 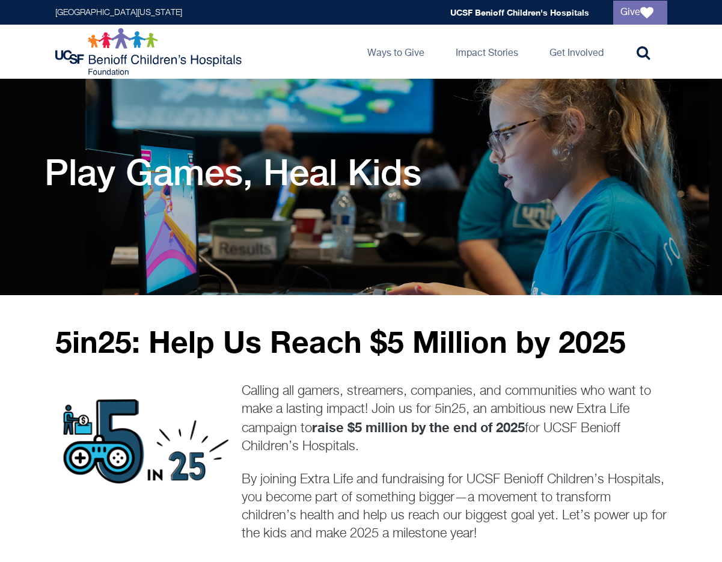 What do you see at coordinates (143, 448) in the screenshot?
I see `img: 5in25` at bounding box center [143, 448].